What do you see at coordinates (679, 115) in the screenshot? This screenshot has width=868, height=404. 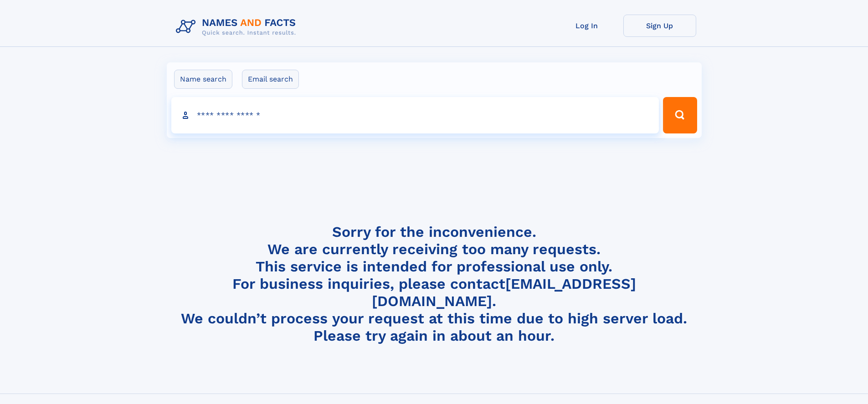 I see `button: Search Button` at bounding box center [679, 115].